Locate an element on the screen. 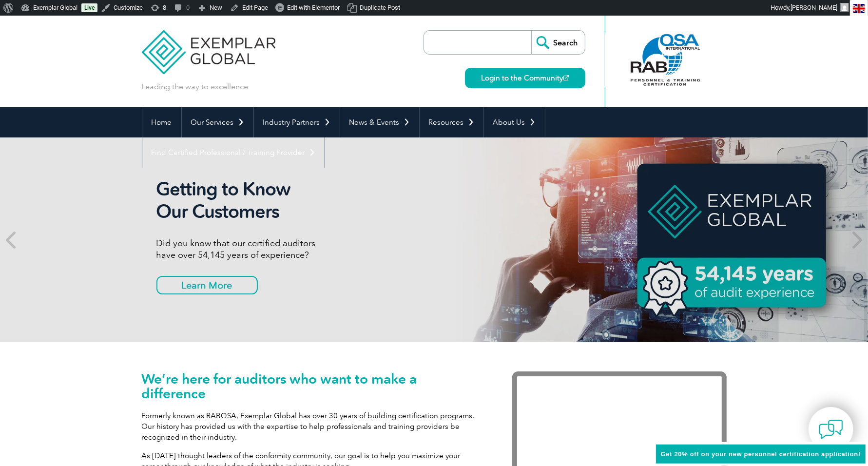 The width and height of the screenshot is (868, 466). p: Formerly known as RABQSA, Exemplar Global has over 30 years of building certification programs. O... is located at coordinates (312, 427).